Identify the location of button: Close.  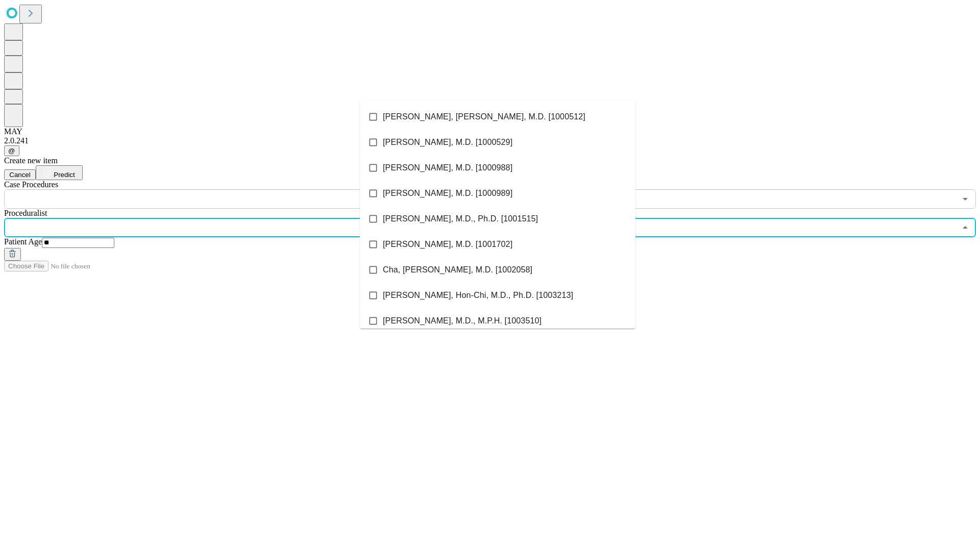
(965, 228).